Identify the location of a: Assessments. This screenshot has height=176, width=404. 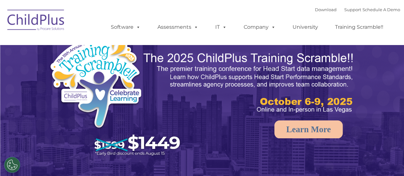
(178, 27).